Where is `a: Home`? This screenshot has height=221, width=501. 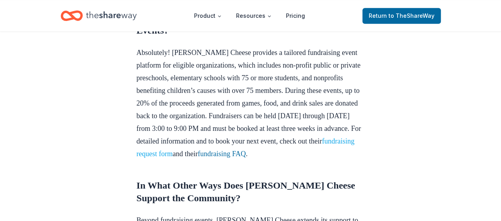 a: Home is located at coordinates (99, 15).